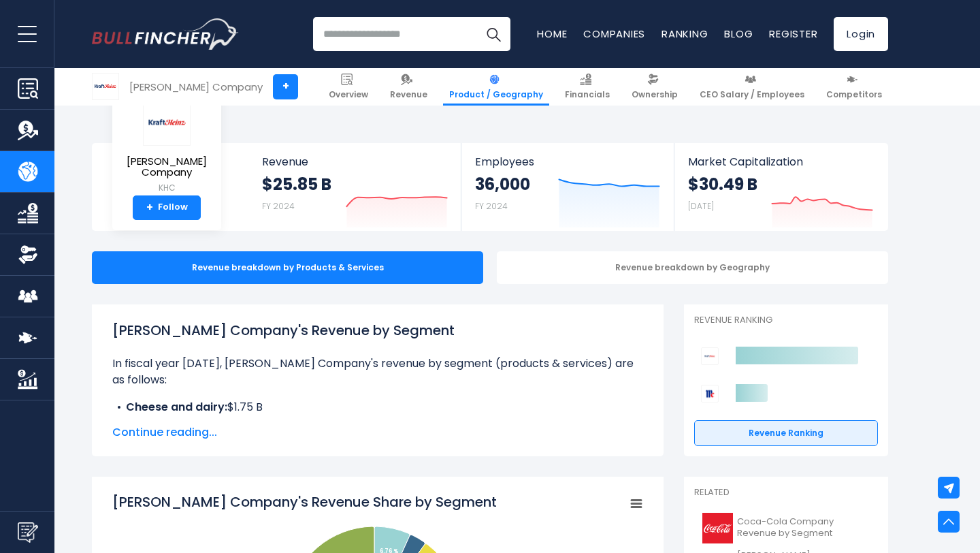  Describe the element at coordinates (786, 320) in the screenshot. I see `p: Revenue Ranking` at that location.